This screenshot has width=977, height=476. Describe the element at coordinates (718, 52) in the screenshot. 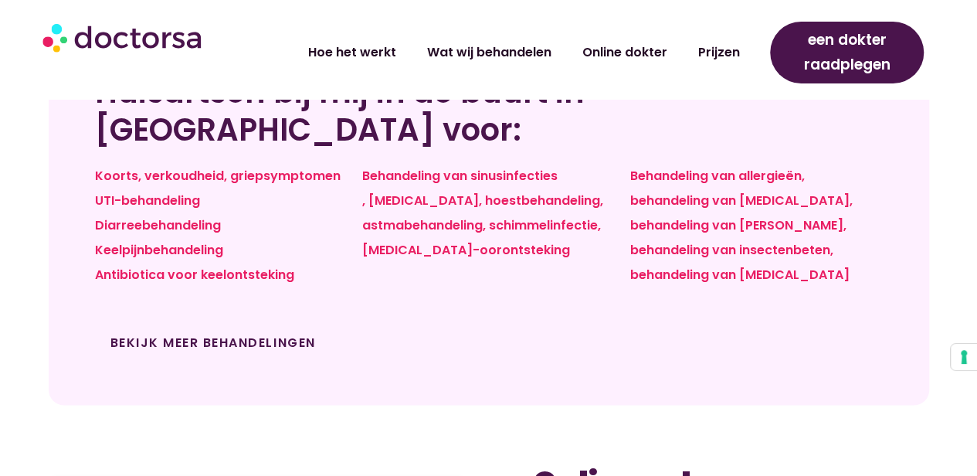

I see `font: Prijzen` at that location.